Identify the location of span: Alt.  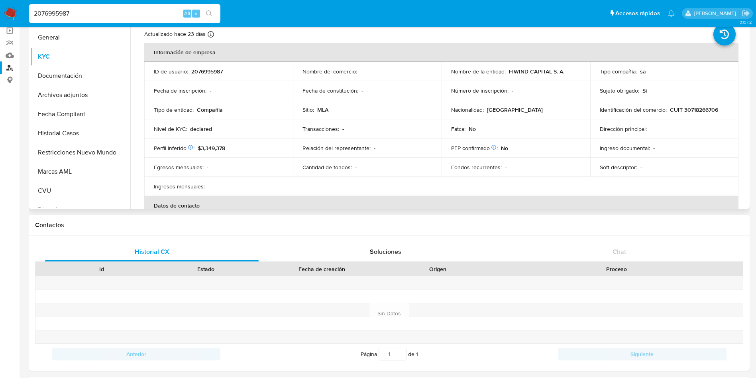
(187, 13).